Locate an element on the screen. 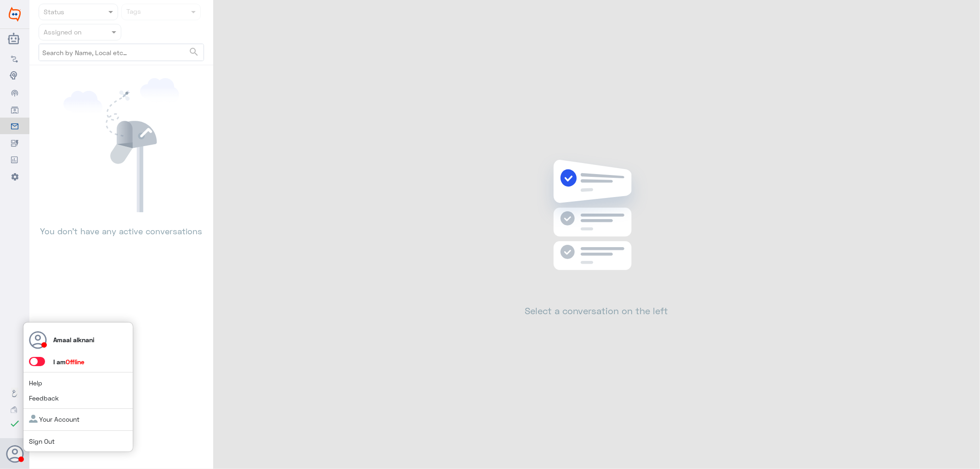 The image size is (980, 469). span: Offline is located at coordinates (75, 361).